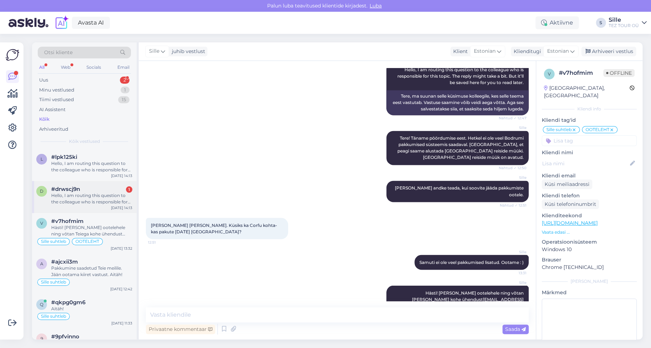  Describe the element at coordinates (609, 51) in the screenshot. I see `div: Arhiveeri vestlus` at that location.